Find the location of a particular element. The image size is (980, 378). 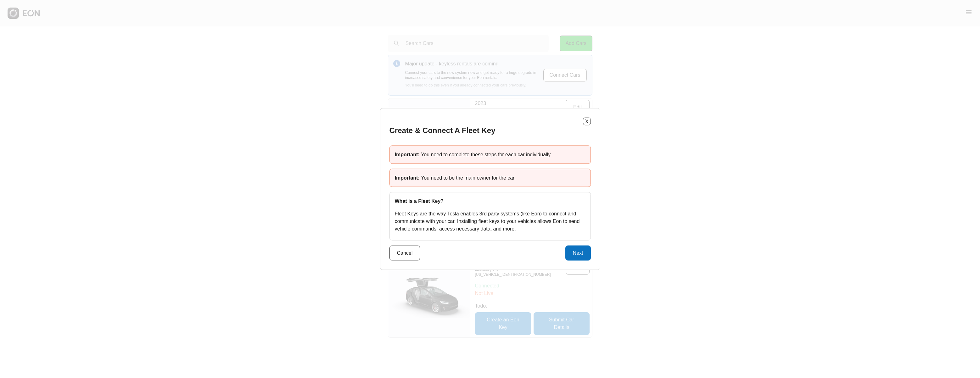

button: Cancel is located at coordinates (405, 253).